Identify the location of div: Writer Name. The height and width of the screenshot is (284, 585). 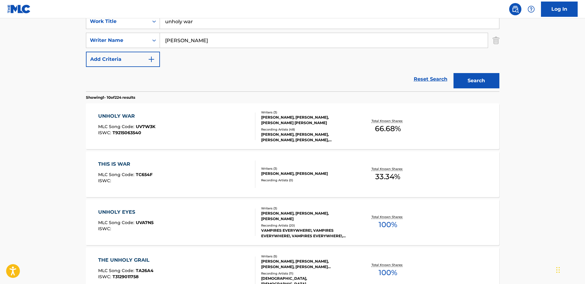
(117, 40).